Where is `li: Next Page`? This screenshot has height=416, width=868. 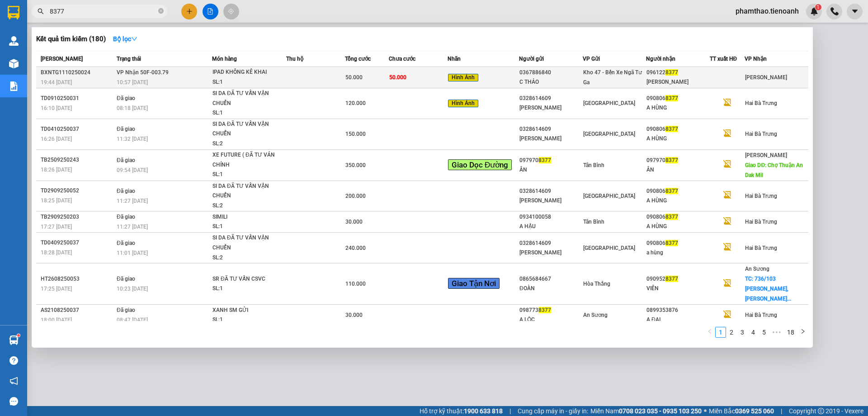 li: Next Page is located at coordinates (803, 332).